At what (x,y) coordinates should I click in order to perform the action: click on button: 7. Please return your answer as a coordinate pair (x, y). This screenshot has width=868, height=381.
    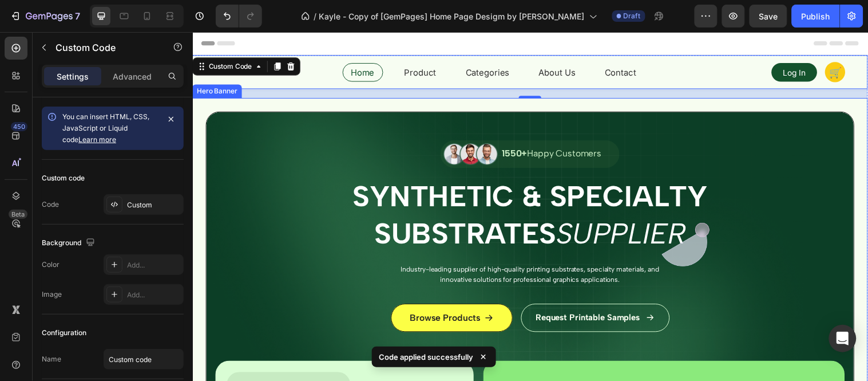
    Looking at the image, I should click on (45, 16).